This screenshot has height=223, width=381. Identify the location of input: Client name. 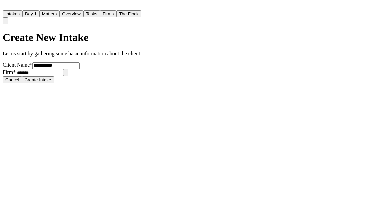
(56, 66).